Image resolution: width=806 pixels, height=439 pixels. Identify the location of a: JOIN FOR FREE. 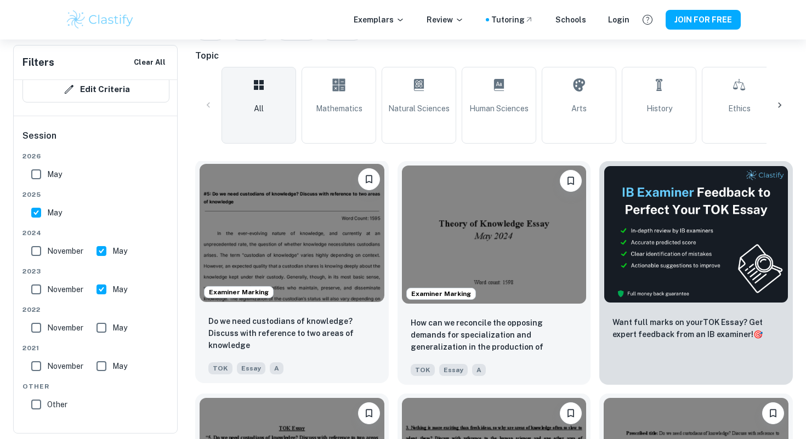
(703, 20).